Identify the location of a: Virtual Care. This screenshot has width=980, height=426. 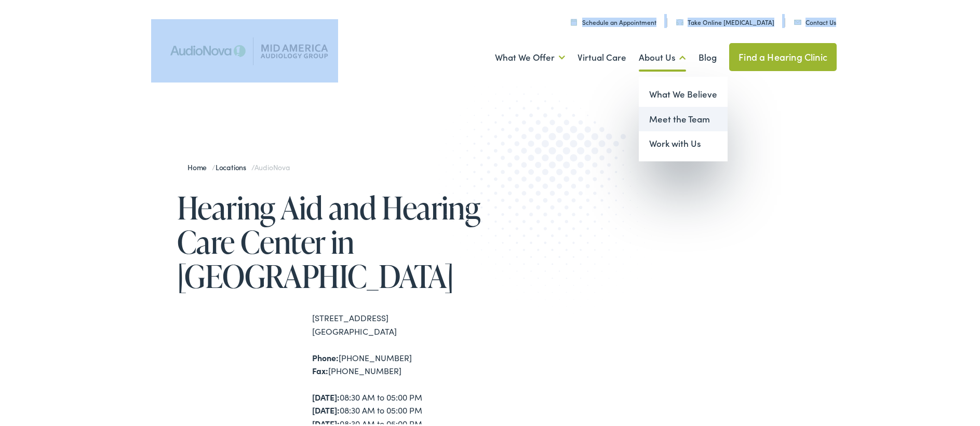
(602, 56).